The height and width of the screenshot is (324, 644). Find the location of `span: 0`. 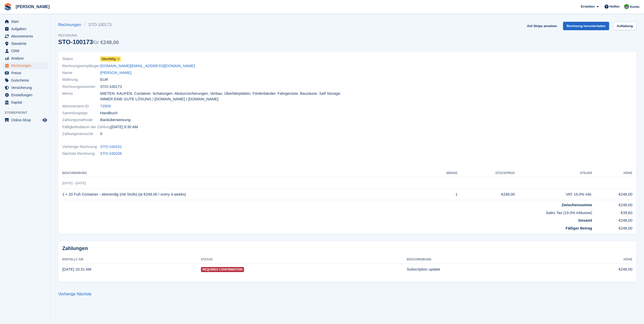

span: 0 is located at coordinates (102, 134).